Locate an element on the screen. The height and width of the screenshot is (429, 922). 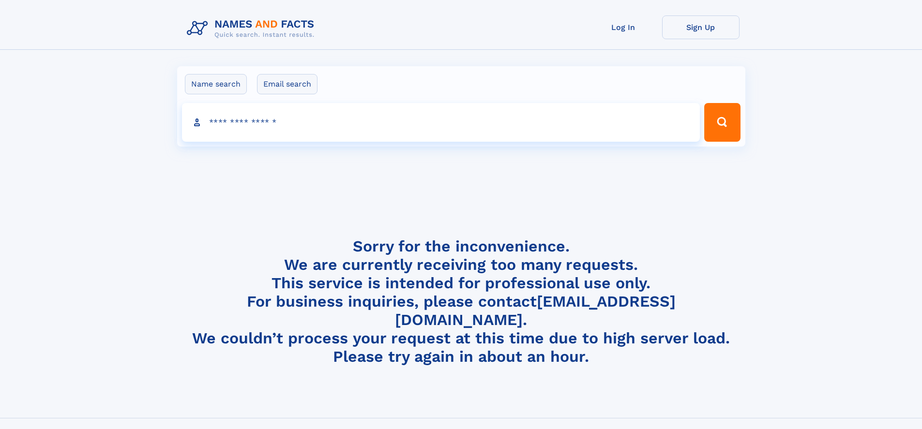
input: search input is located at coordinates (441, 122).